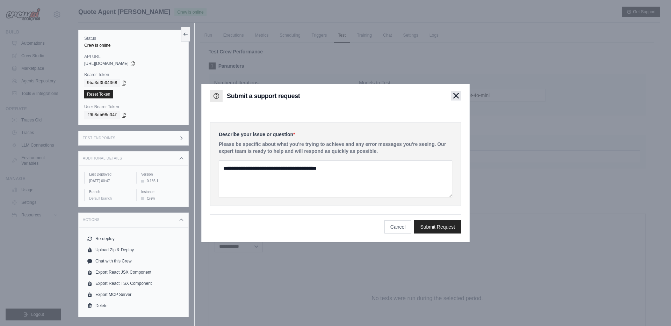 This screenshot has height=326, width=671. Describe the element at coordinates (134, 295) in the screenshot. I see `a: Export MCP Server` at that location.